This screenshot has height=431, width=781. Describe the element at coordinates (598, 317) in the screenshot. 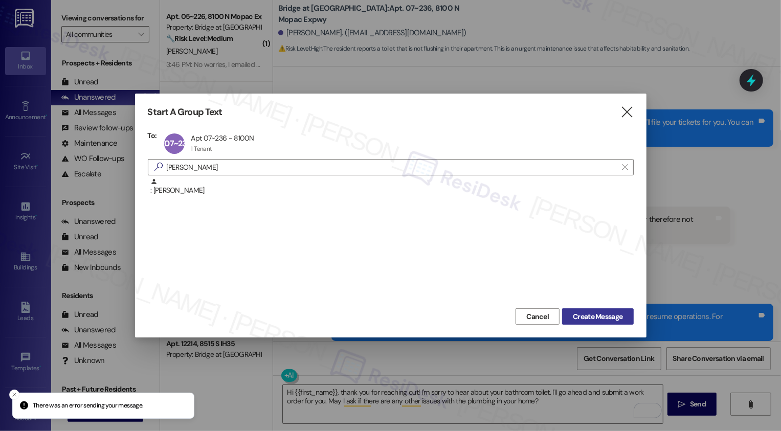

I see `button: Create Message` at that location.